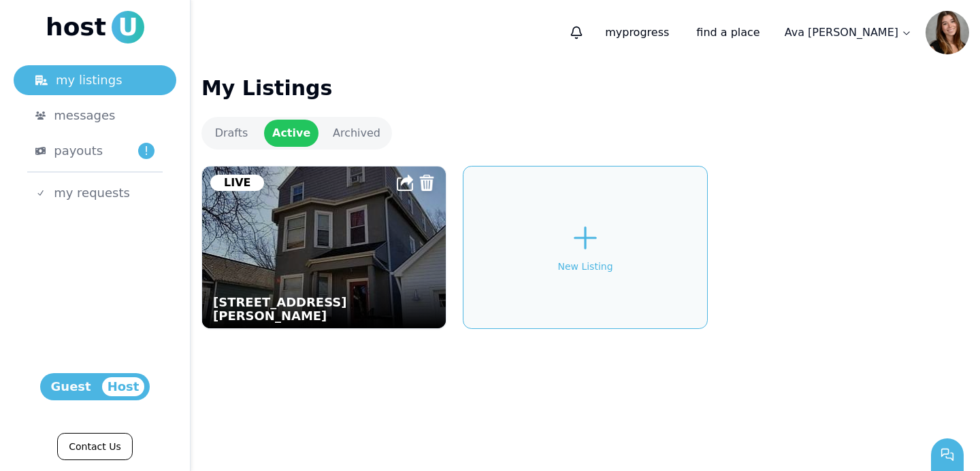  Describe the element at coordinates (585, 88) in the screenshot. I see `h1: My Listings` at that location.